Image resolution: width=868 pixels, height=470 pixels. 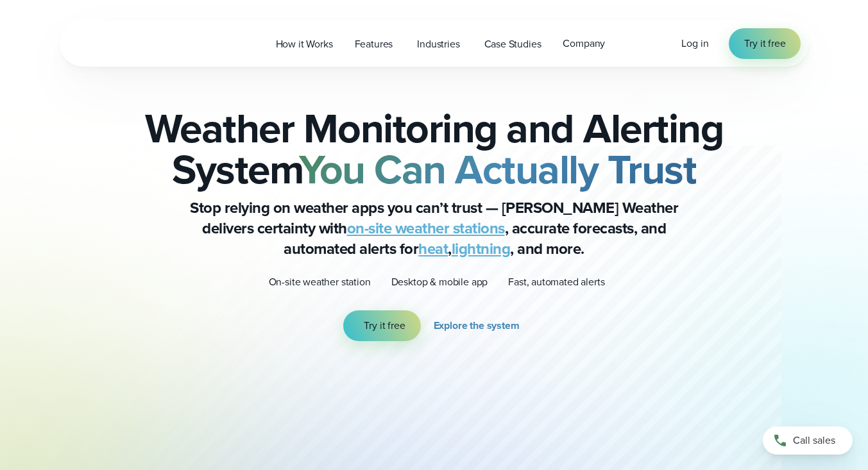 What do you see at coordinates (695, 43) in the screenshot?
I see `span: Log in` at bounding box center [695, 43].